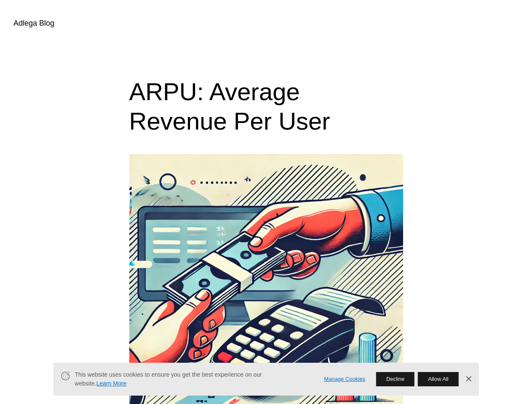 This screenshot has width=532, height=404. I want to click on span: This website uses cookies to ensure you get the best experience on our website., so click(193, 380).